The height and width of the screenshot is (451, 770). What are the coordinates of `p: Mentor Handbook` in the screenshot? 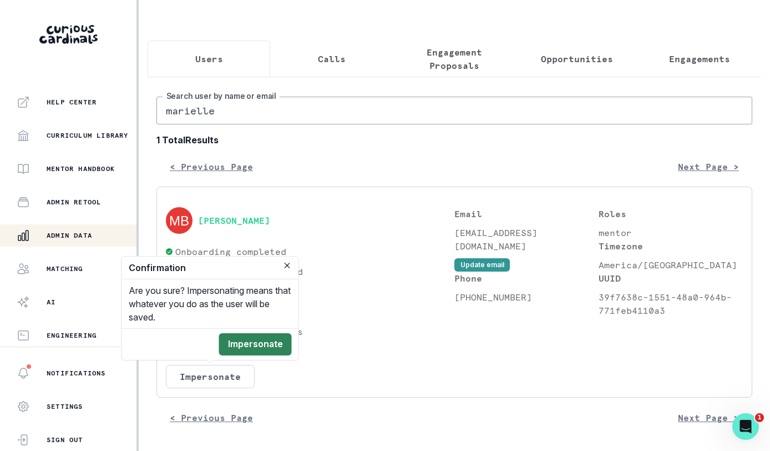 It's located at (80, 169).